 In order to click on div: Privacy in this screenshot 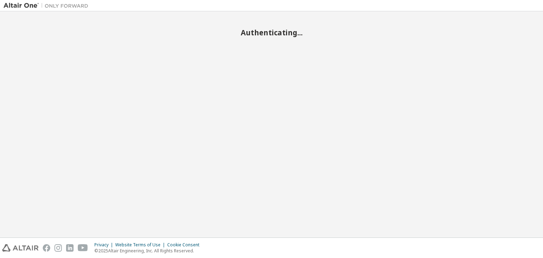, I will do `click(105, 245)`.